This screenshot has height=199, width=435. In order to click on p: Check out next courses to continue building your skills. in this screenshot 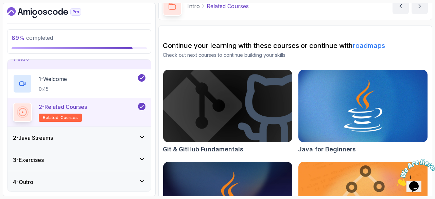, I will do `click(295, 55)`.